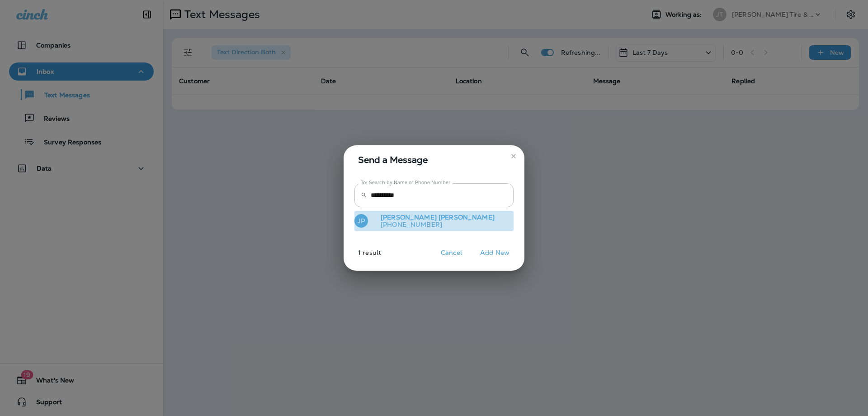 This screenshot has height=416, width=868. What do you see at coordinates (451, 252) in the screenshot?
I see `button: Cancel` at bounding box center [451, 252].